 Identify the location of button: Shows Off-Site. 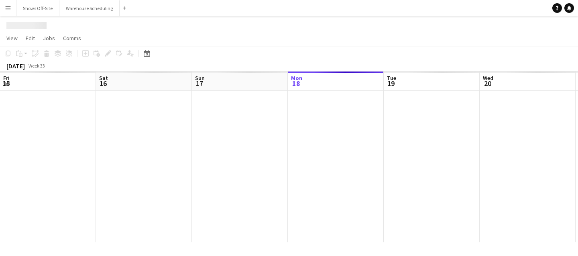
(38, 8).